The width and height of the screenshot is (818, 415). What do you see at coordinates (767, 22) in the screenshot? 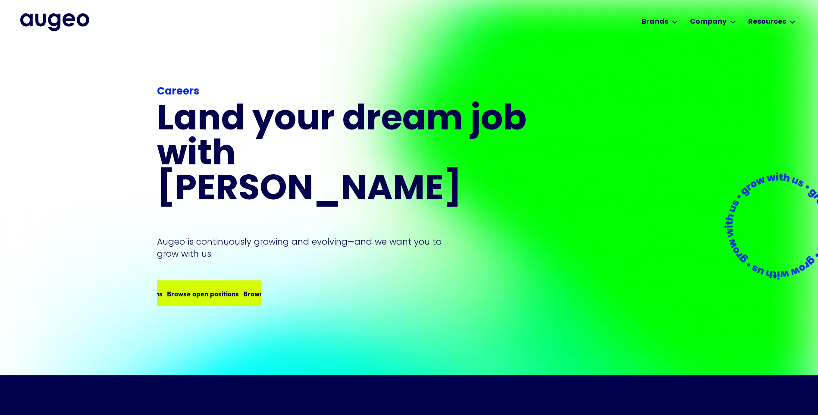
I see `div: Resources` at bounding box center [767, 22].